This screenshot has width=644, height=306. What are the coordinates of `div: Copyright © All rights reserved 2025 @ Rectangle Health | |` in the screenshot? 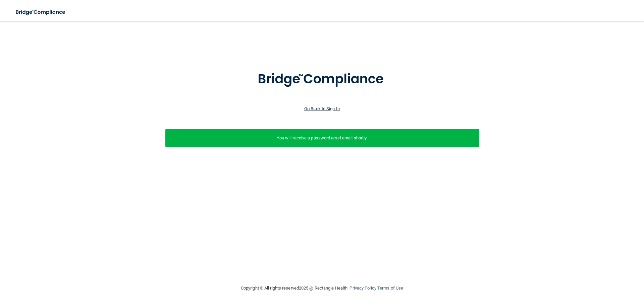 It's located at (322, 288).